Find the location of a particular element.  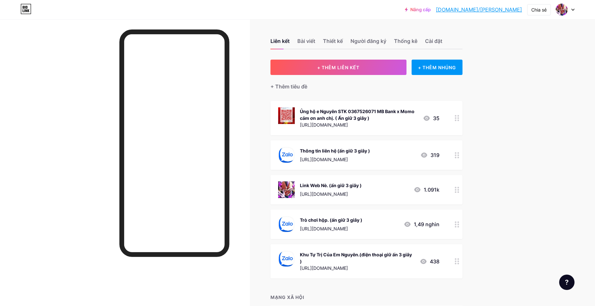

font: 35 is located at coordinates (436, 118).